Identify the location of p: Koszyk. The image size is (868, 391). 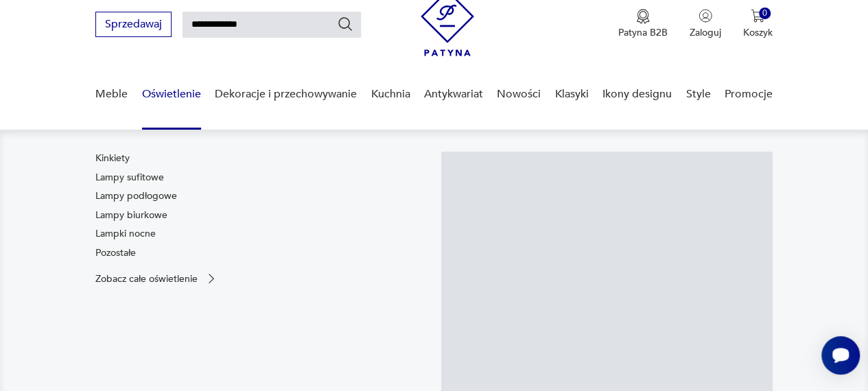
(758, 32).